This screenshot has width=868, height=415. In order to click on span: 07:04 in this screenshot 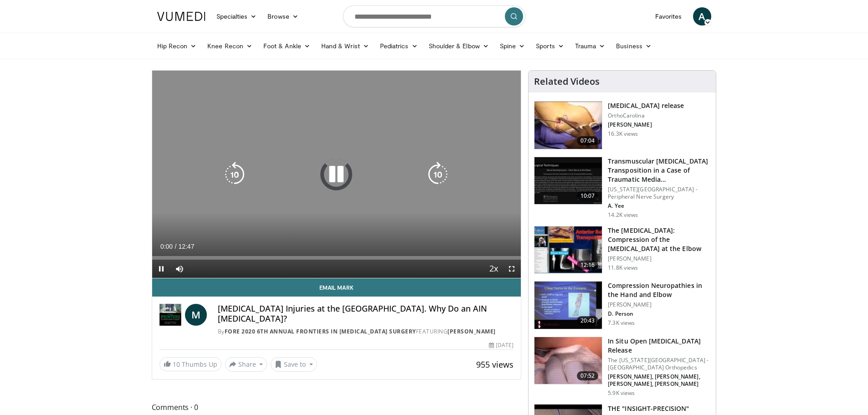, I will do `click(588, 141)`.